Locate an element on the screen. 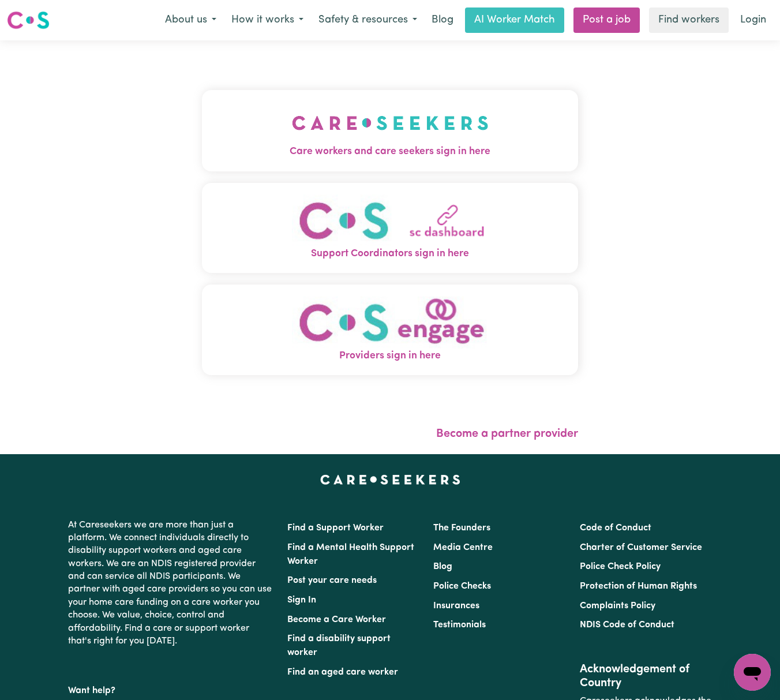 The height and width of the screenshot is (700, 780). a: Careseekers logo is located at coordinates (28, 20).